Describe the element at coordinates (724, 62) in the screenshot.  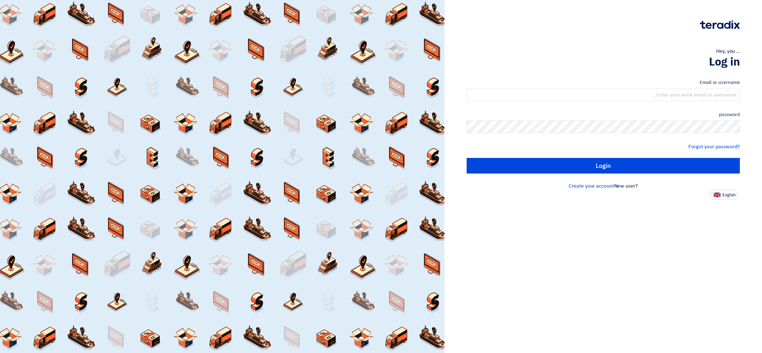
I see `font: Log in` at that location.